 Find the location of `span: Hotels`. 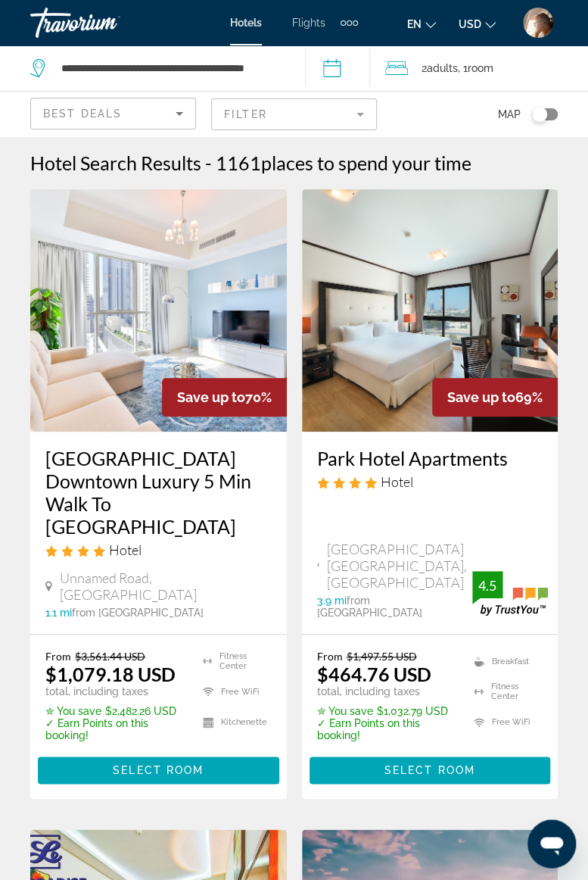

span: Hotels is located at coordinates (246, 22).